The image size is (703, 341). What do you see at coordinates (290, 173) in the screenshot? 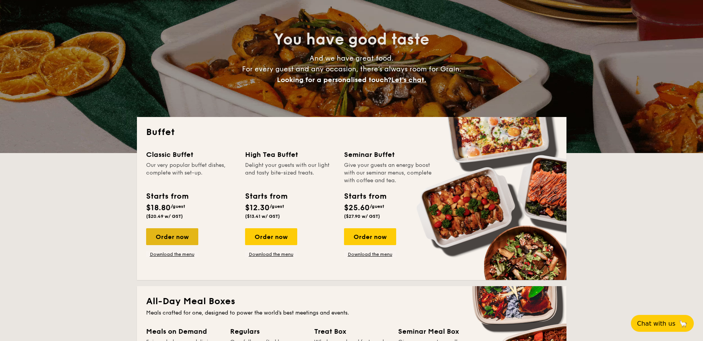
I see `div: Delight your guests with our light and tasty bite-sized treats.` at bounding box center [290, 173].